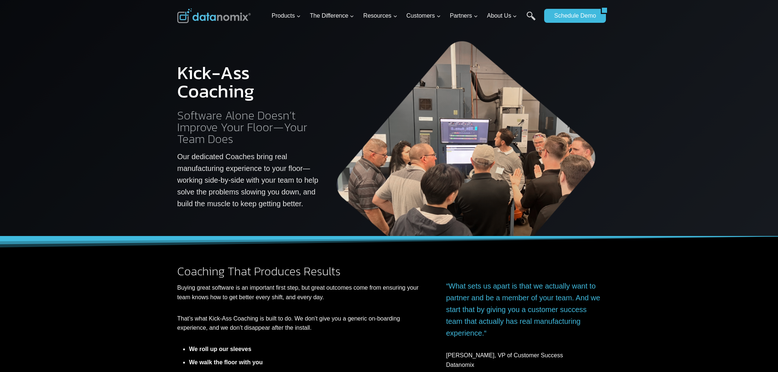 This screenshot has height=372, width=778. I want to click on h1: Kick-Ass Coaching, so click(248, 82).